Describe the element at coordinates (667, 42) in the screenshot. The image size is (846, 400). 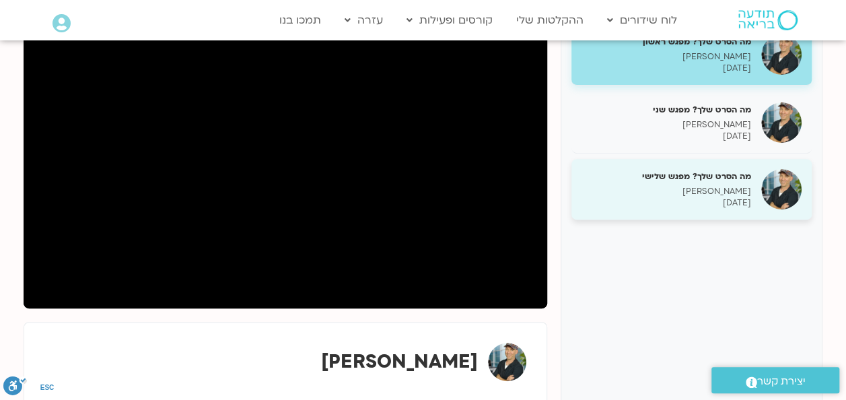
I see `h5: מה הסרט שלך? מפגש ראשון` at that location.